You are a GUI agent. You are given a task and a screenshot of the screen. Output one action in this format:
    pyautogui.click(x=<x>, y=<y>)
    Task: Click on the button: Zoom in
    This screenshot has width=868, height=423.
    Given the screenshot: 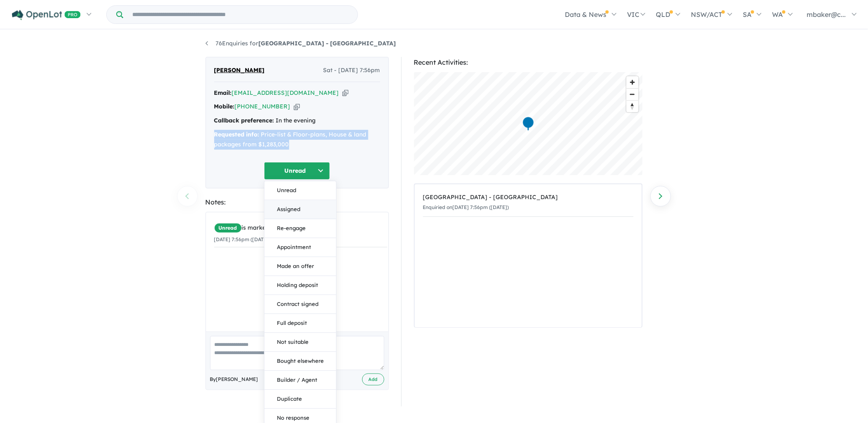 What is the action you would take?
    pyautogui.click(x=632, y=82)
    